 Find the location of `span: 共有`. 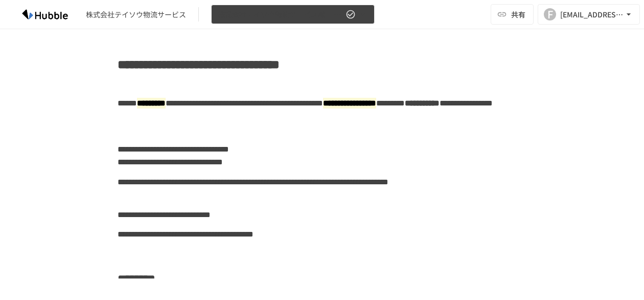

span: 共有 is located at coordinates (518, 14).